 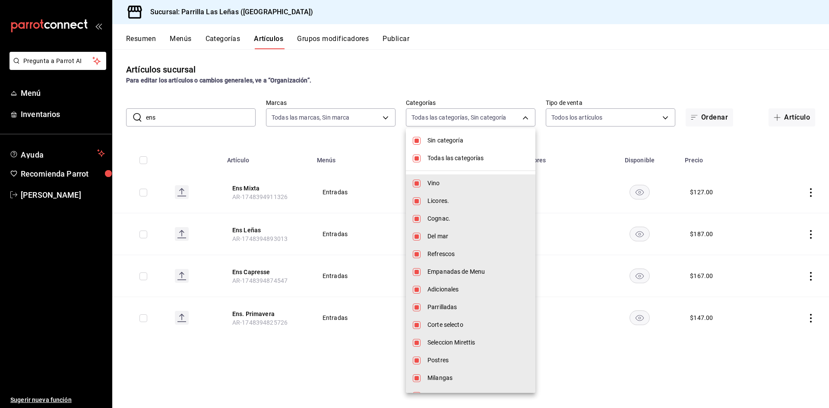 What do you see at coordinates (478, 360) in the screenshot?
I see `span: Postres` at bounding box center [478, 360].